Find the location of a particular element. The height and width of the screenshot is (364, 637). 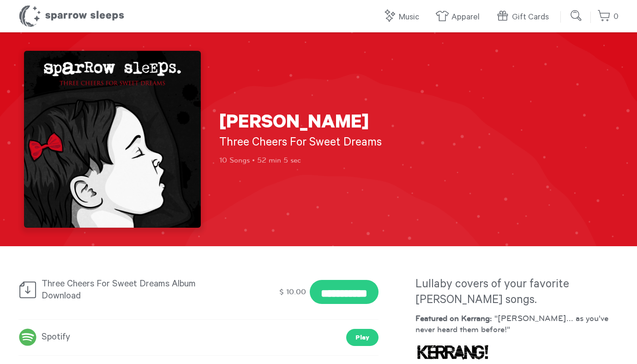

strong: Featured on Kerrang: is located at coordinates (454, 318).